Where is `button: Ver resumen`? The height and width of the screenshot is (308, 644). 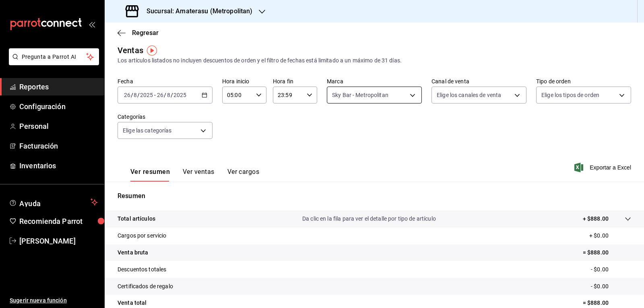
button: Ver resumen is located at coordinates (150, 174).